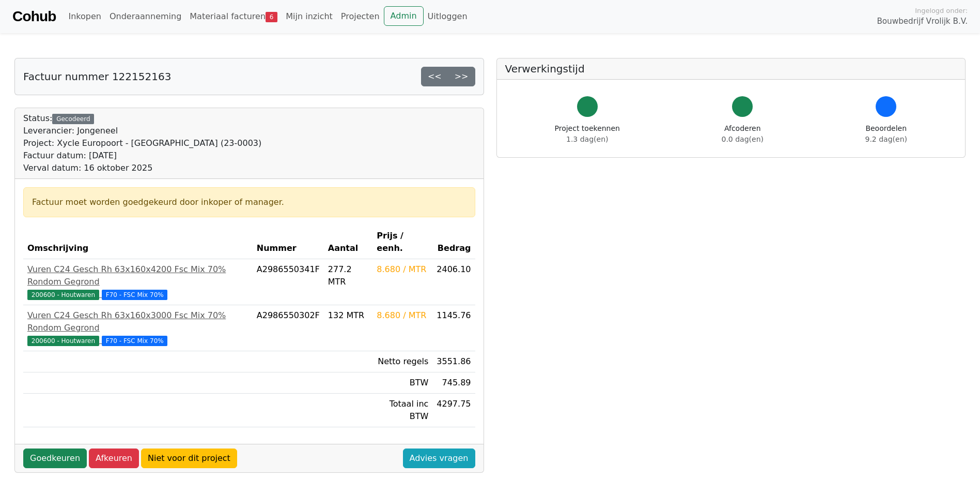 This screenshot has width=980, height=478. I want to click on a: Advies vragen, so click(439, 458).